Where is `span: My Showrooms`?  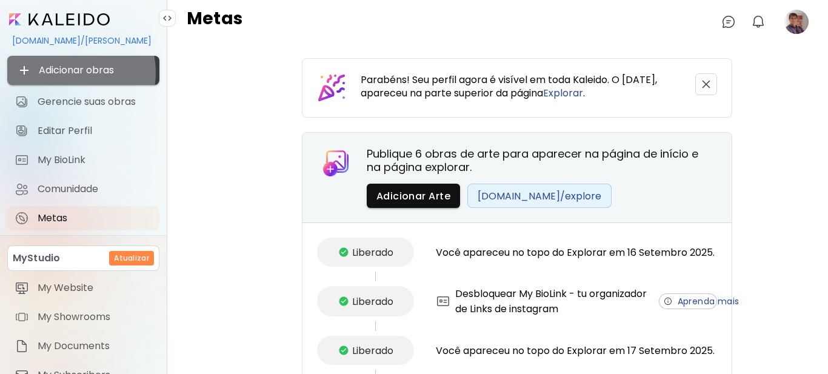 span: My Showrooms is located at coordinates (95, 317).